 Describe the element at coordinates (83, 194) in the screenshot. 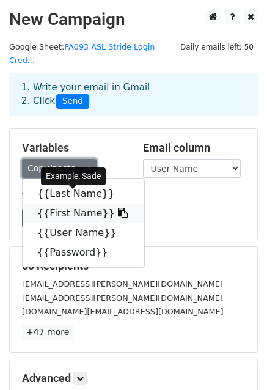

I see `a: {{Last Name}}` at that location.